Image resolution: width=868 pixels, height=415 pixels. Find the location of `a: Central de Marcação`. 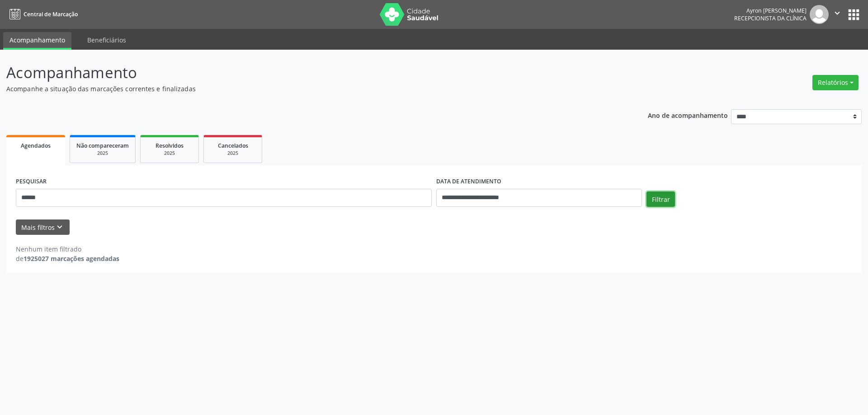

a: Central de Marcação is located at coordinates (42, 14).